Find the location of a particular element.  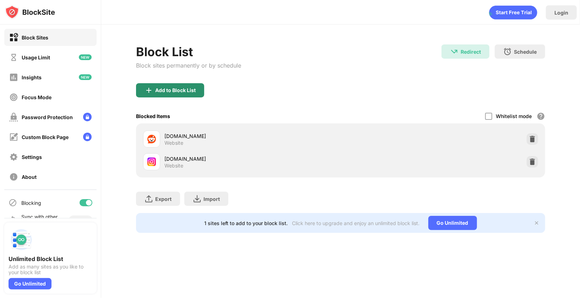

div: Disabled is located at coordinates (81, 219).